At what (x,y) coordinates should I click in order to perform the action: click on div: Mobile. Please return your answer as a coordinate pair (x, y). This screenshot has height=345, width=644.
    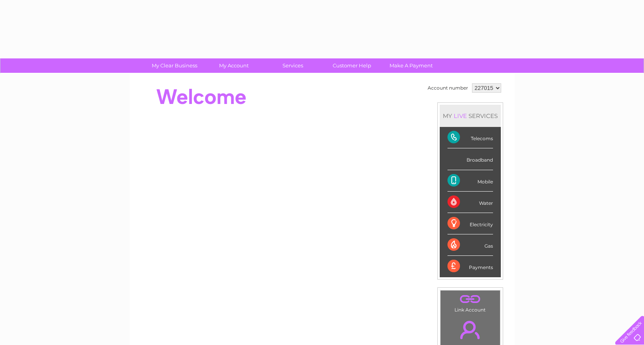
    Looking at the image, I should click on (470, 180).